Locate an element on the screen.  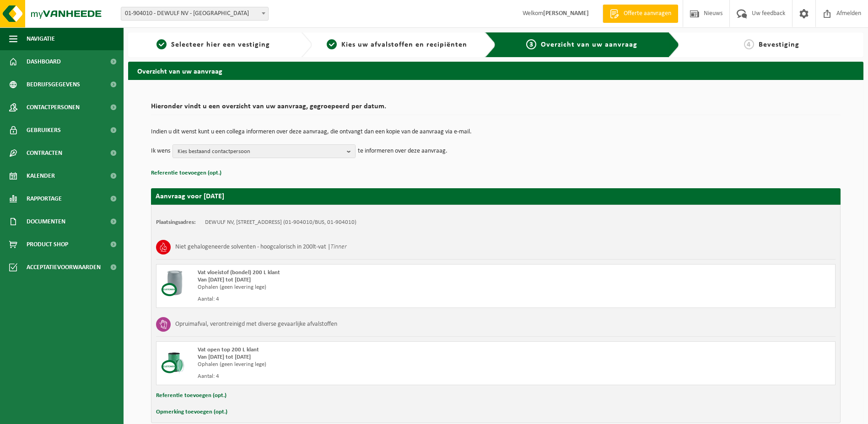
span: Gebruikers is located at coordinates (43, 130).